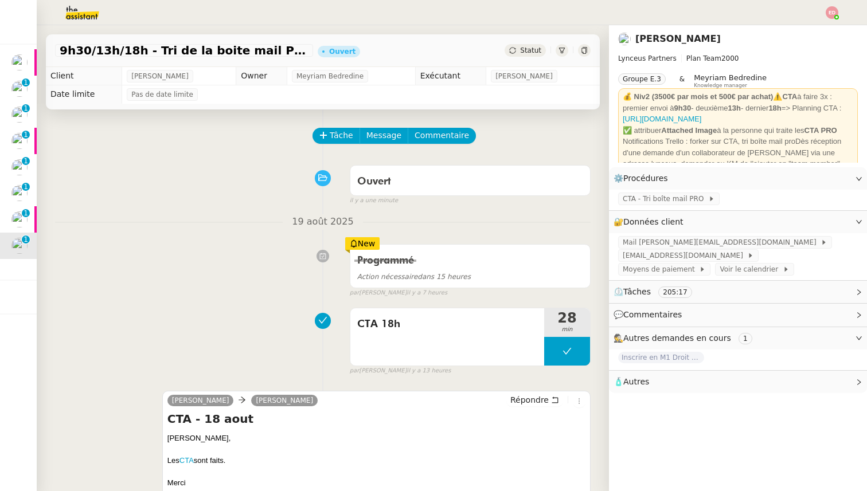 Image resolution: width=867 pixels, height=491 pixels. Describe the element at coordinates (427, 293) in the screenshot. I see `span: il y a 7 heures` at that location.